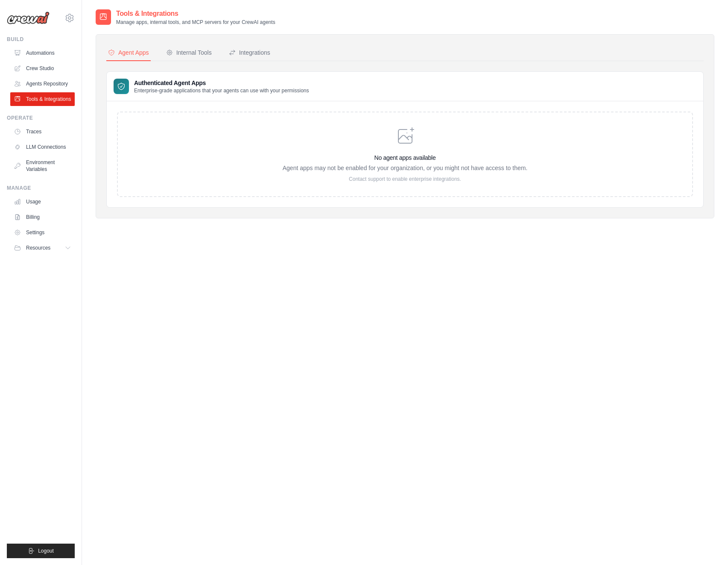 This screenshot has height=565, width=728. I want to click on a: LLM Connections, so click(43, 147).